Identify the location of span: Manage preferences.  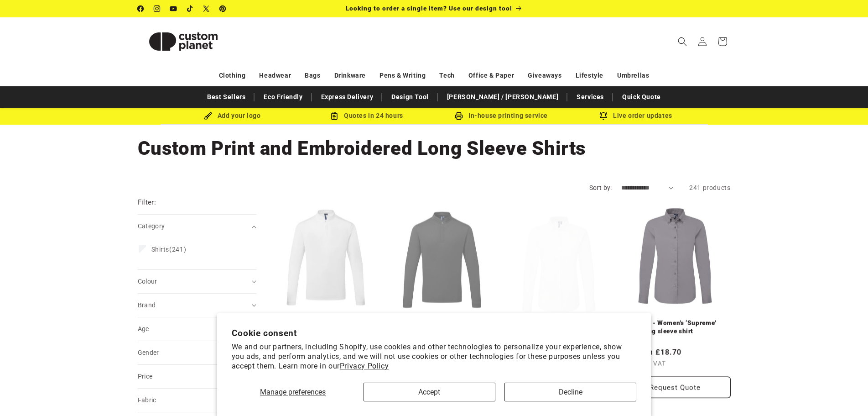
(293, 392).